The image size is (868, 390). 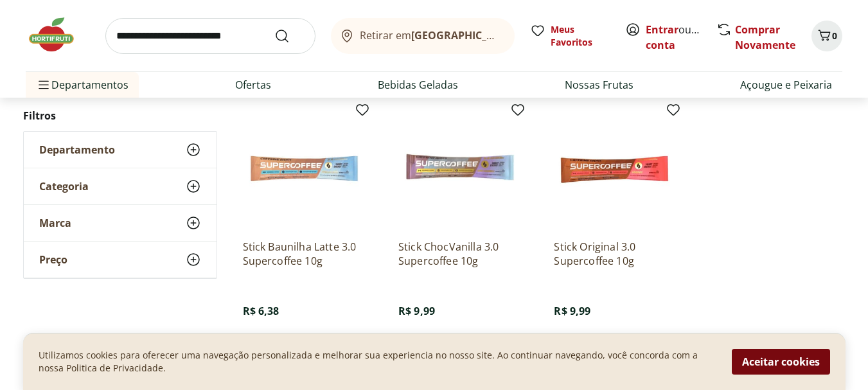 What do you see at coordinates (570, 36) in the screenshot?
I see `a: Meus Favoritos` at bounding box center [570, 36].